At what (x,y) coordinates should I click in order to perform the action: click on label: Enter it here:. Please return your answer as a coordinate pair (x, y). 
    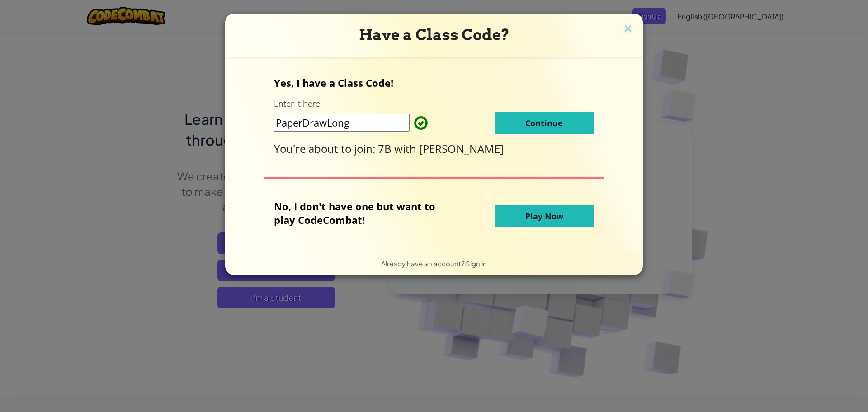
    Looking at the image, I should click on (298, 104).